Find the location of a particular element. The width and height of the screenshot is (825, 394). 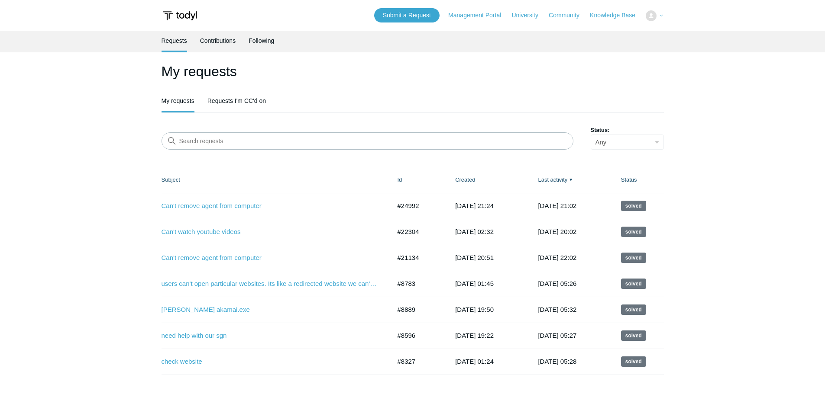

a: Following is located at coordinates (261, 41).